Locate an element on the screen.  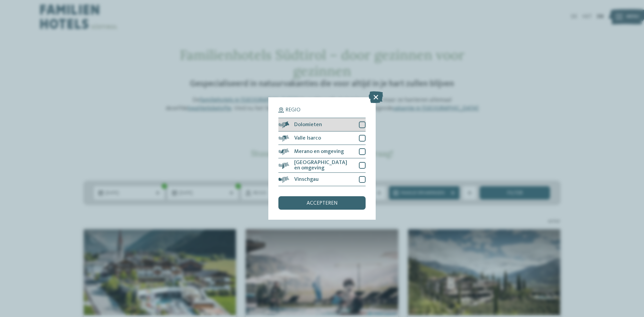
font: Vinschgau is located at coordinates (306, 180).